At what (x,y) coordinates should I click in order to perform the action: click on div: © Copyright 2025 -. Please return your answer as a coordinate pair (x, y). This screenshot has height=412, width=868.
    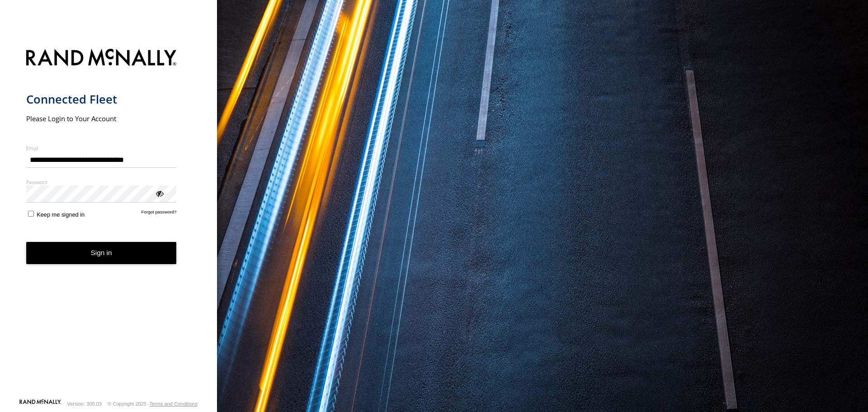
    Looking at the image, I should click on (152, 404).